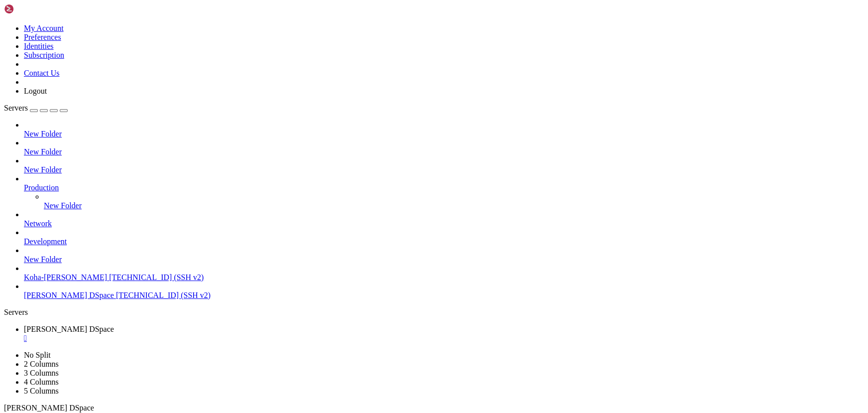 The image size is (868, 413). What do you see at coordinates (16, 108) in the screenshot?
I see `span: Servers` at bounding box center [16, 108].